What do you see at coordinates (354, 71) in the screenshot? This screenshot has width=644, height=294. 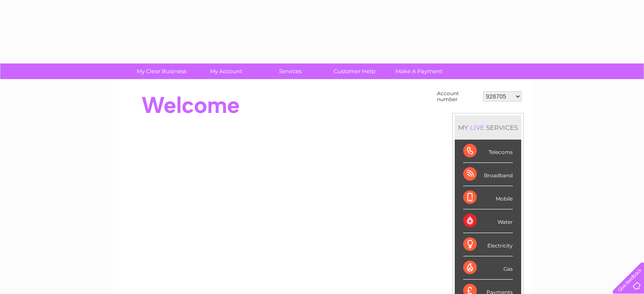 I see `a: Customer Help` at bounding box center [354, 71].